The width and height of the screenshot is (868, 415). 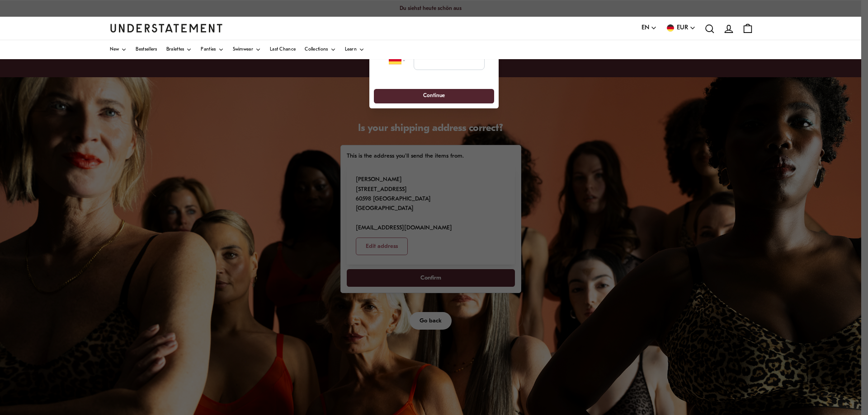 I want to click on a: Swimwear, so click(x=247, y=50).